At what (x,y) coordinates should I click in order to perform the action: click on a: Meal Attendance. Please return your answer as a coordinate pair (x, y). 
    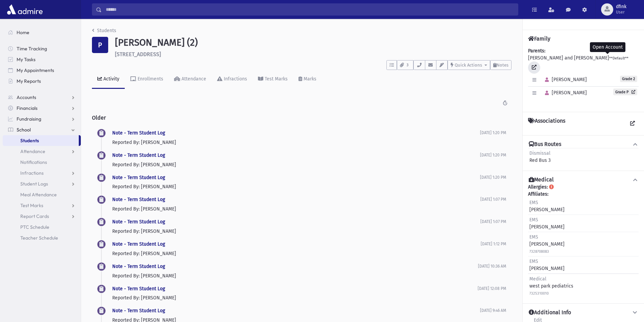
    Looking at the image, I should click on (41, 194).